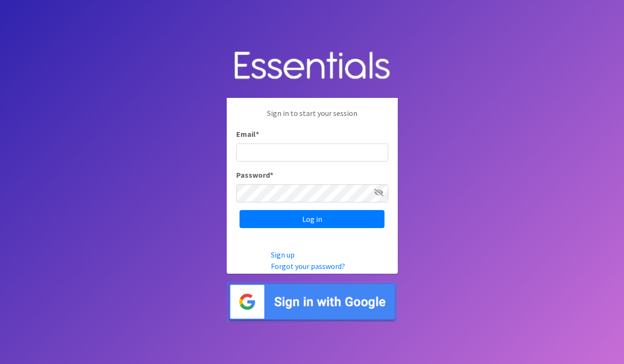  I want to click on a: Sign up, so click(283, 254).